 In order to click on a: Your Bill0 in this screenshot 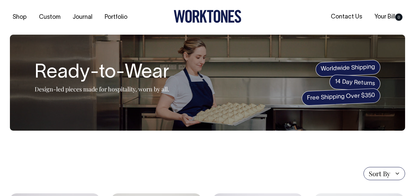, I will do `click(389, 17)`.